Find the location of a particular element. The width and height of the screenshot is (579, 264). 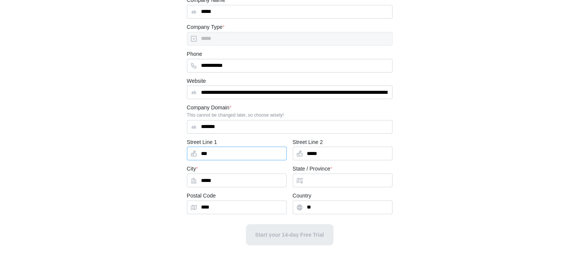

label: Company Type is located at coordinates (205, 27).